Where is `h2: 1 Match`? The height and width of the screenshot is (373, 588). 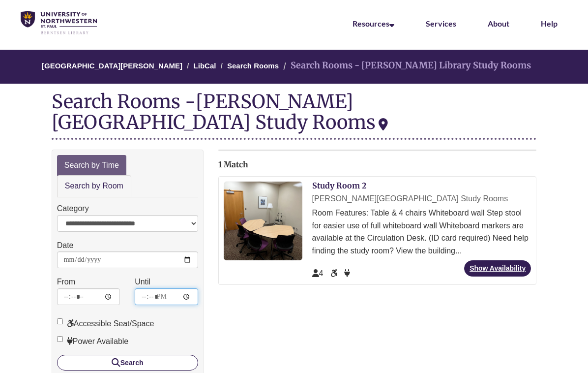
h2: 1 Match is located at coordinates (378, 165).